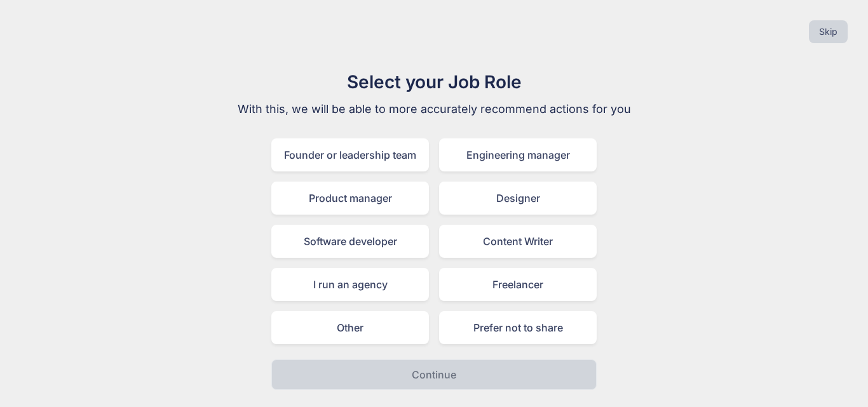 This screenshot has height=407, width=868. Describe the element at coordinates (350, 327) in the screenshot. I see `div: Other` at that location.